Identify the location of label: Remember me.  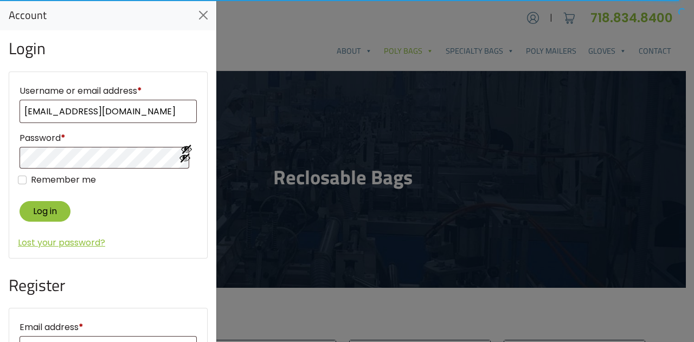
(63, 180).